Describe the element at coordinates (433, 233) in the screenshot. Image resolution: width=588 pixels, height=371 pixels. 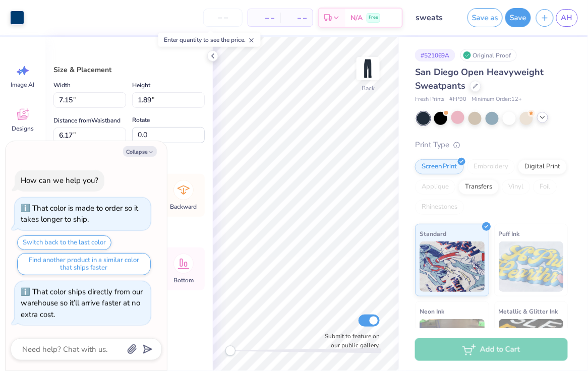
I see `span: Standard` at that location.